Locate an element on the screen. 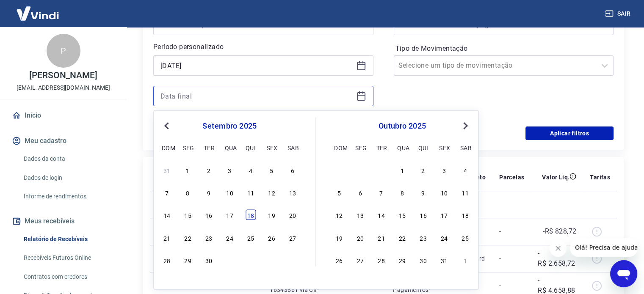 This screenshot has height=294, width=644. a: Relatório de Recebíveis is located at coordinates (68, 239).